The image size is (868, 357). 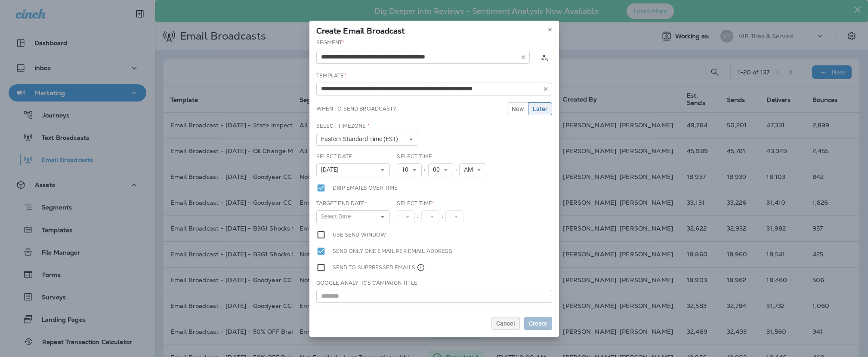 What do you see at coordinates (409, 170) in the screenshot?
I see `button: 10` at bounding box center [409, 170].